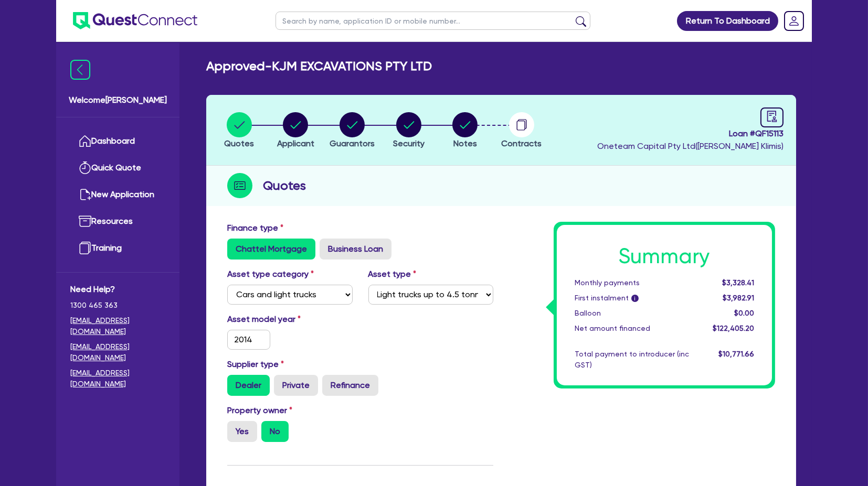 This screenshot has height=486, width=868. What do you see at coordinates (727, 21) in the screenshot?
I see `a: Return To Dashboard` at bounding box center [727, 21].